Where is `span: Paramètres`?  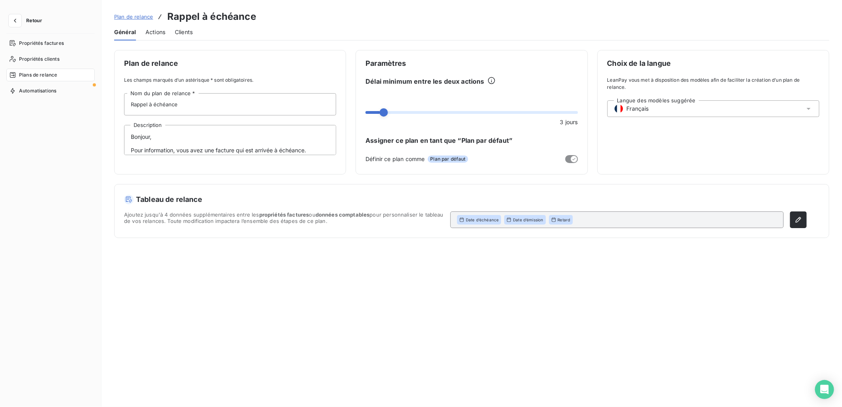
span: Paramètres is located at coordinates (472, 63).